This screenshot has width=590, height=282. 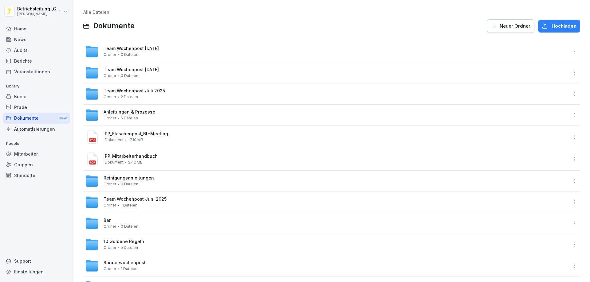 What do you see at coordinates (336, 156) in the screenshot?
I see `span: PP_Mitarbeiterhandbuch` at bounding box center [336, 156].